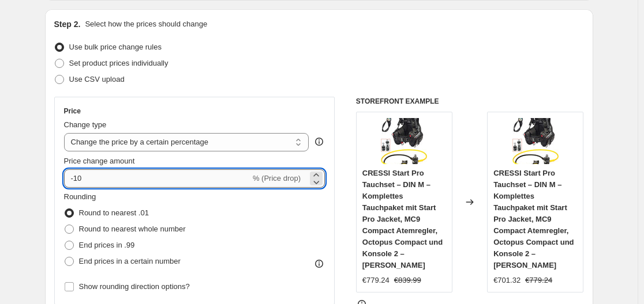 Image resolution: width=644 pixels, height=304 pixels. Describe the element at coordinates (470, 102) in the screenshot. I see `h6: STOREFRONT EXAMPLE` at that location.